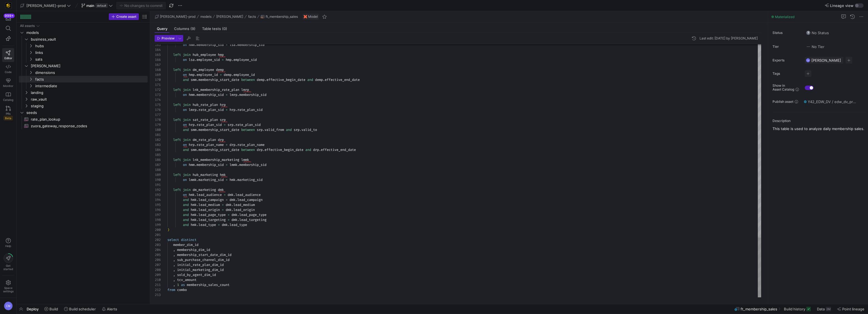 The image size is (868, 314). What do you see at coordinates (220, 69) in the screenshot?
I see `span: demp` at bounding box center [220, 69].